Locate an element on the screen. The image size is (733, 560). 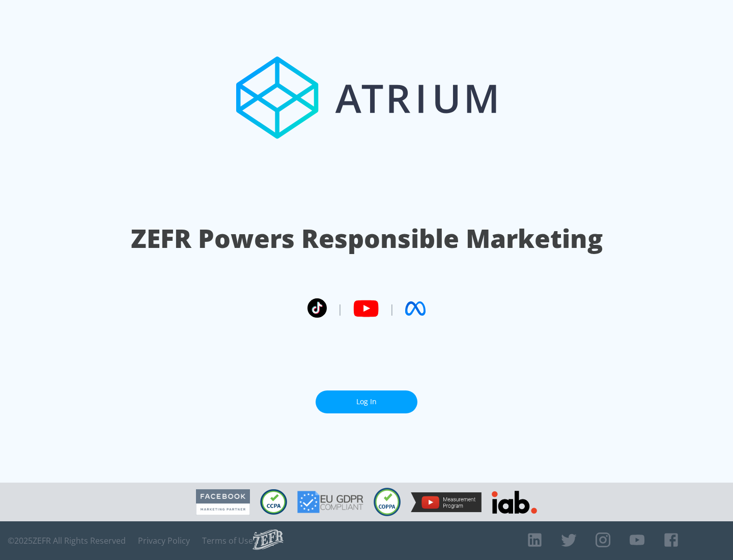
img: YouTube Measurement Program is located at coordinates (446, 502).